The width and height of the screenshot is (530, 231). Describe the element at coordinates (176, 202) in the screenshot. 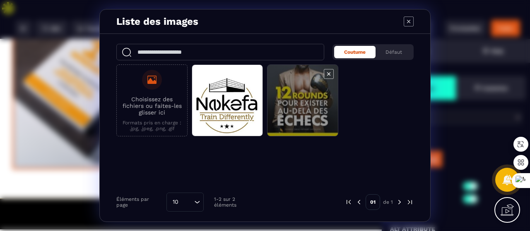

I see `span: 10` at that location.